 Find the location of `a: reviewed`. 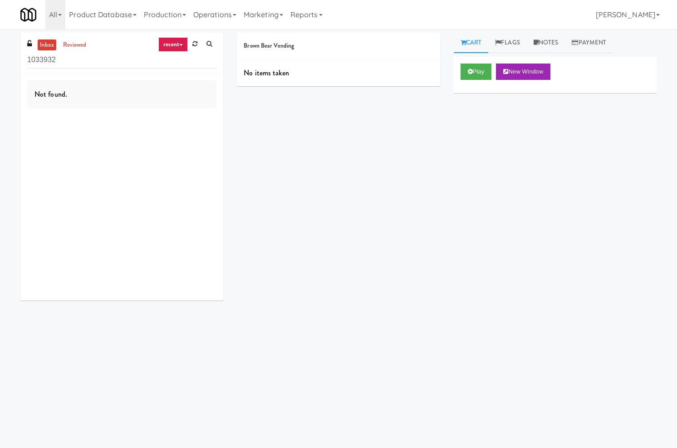

a: reviewed is located at coordinates (75, 45).